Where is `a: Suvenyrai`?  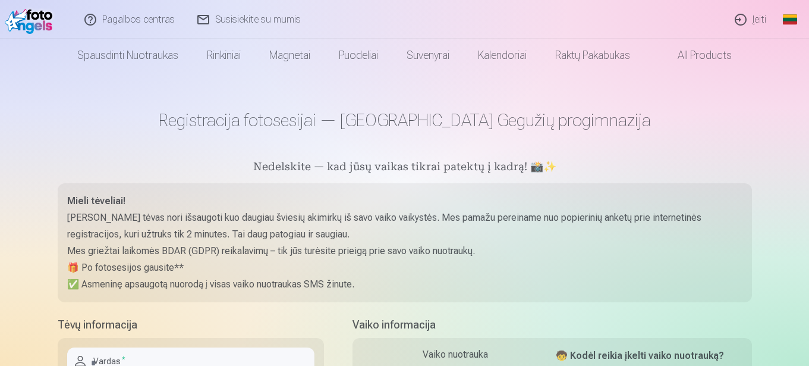 a: Suvenyrai is located at coordinates (428, 55).